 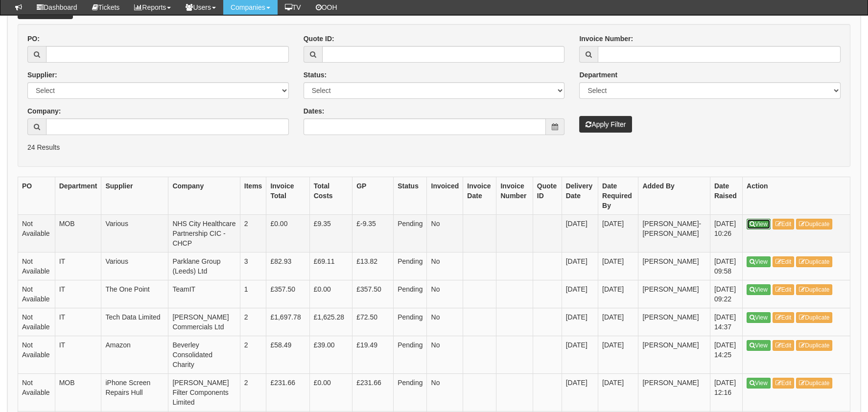 What do you see at coordinates (547, 196) in the screenshot?
I see `th: Quote ID` at bounding box center [547, 196].